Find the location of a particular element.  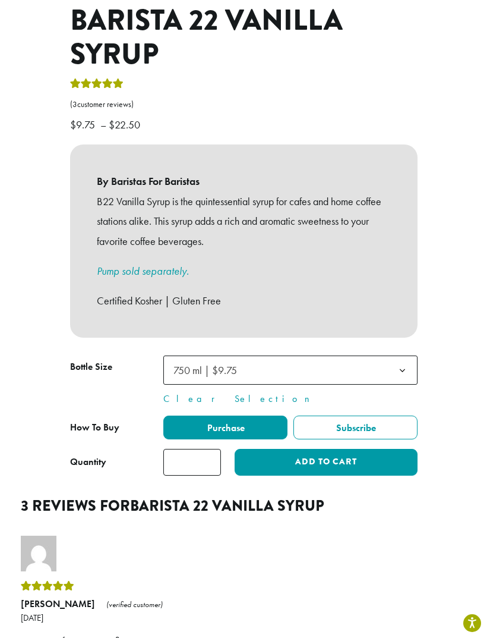

h1: Barista 22 Vanilla Syrup is located at coordinates (244, 37).